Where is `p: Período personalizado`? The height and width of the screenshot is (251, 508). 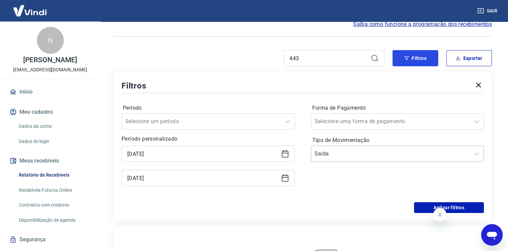
p: Período personalizado is located at coordinates (208, 139).